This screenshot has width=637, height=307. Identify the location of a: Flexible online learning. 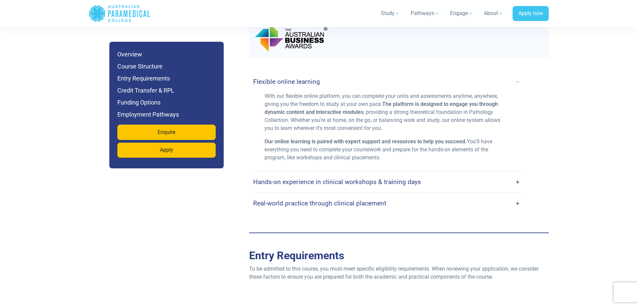
(386, 82).